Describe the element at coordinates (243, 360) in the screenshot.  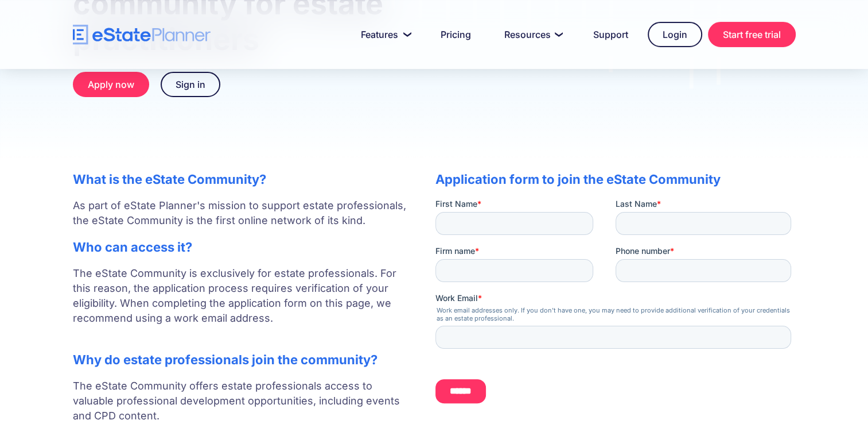
I see `h2: Why do estate professionals join the community?` at that location.